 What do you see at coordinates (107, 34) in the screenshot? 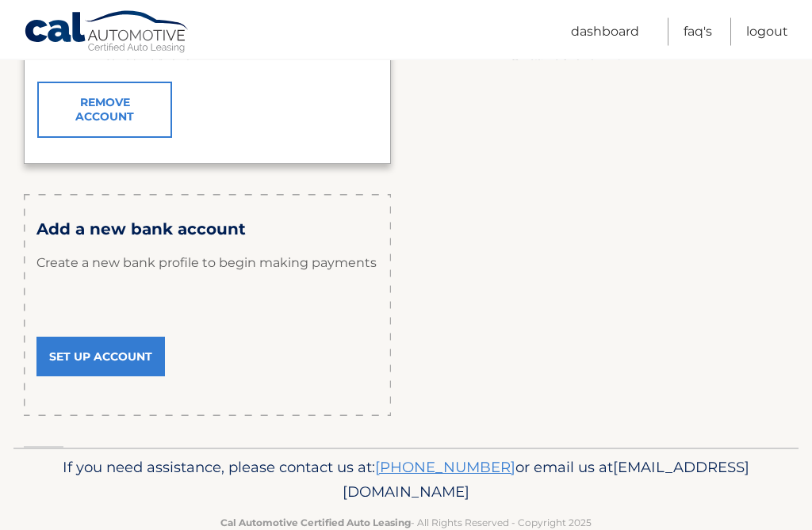
I see `a: Cal Automotive` at bounding box center [107, 34].